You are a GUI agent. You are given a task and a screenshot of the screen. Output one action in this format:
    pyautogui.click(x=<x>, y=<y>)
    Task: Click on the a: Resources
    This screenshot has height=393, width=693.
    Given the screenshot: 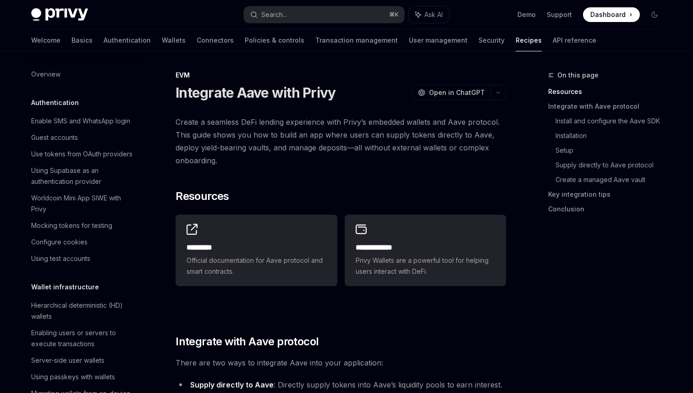 What is the action you would take?
    pyautogui.click(x=609, y=92)
    